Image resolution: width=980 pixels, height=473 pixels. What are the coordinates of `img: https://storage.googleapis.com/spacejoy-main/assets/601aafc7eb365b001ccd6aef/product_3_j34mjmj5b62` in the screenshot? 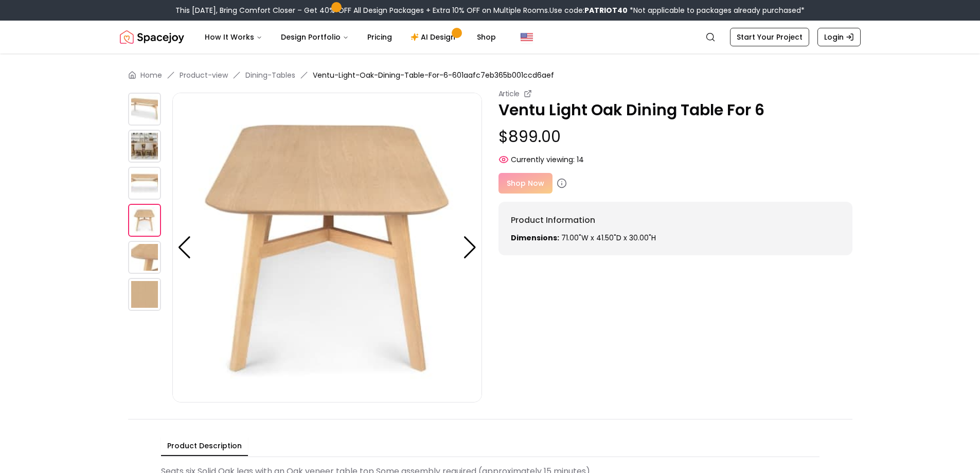 It's located at (144, 294).